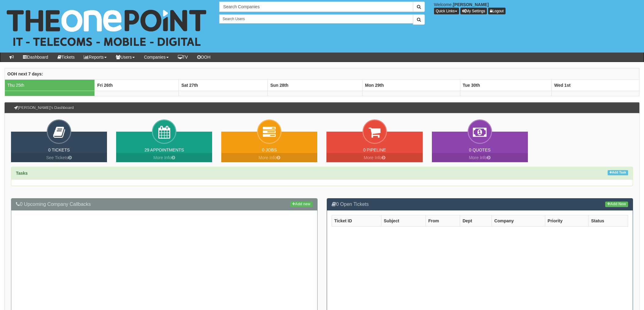 This screenshot has width=644, height=310. I want to click on a: 0 Tickets, so click(59, 150).